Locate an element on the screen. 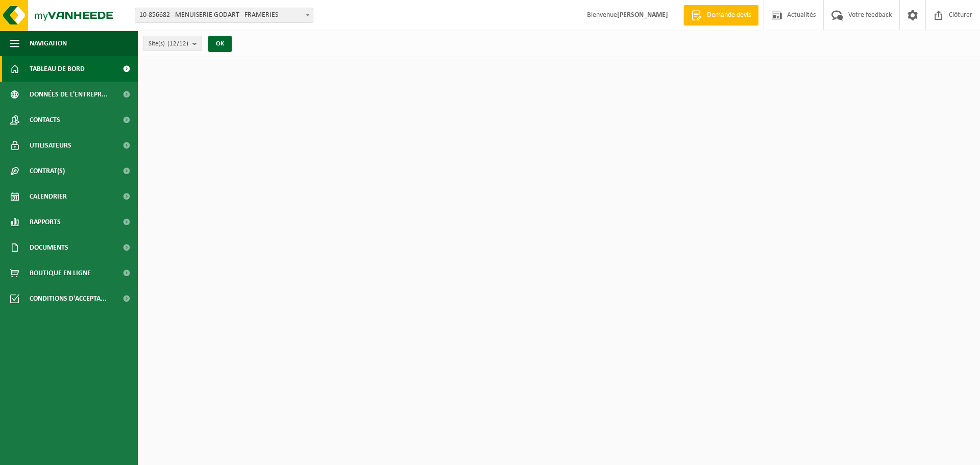 The height and width of the screenshot is (465, 980). span: Conditions d'accepta... is located at coordinates (68, 299).